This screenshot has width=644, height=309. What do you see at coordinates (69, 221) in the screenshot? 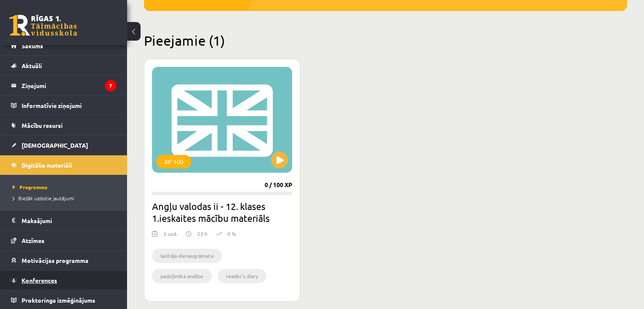
I see `legend: Maksājumi` at bounding box center [69, 221].